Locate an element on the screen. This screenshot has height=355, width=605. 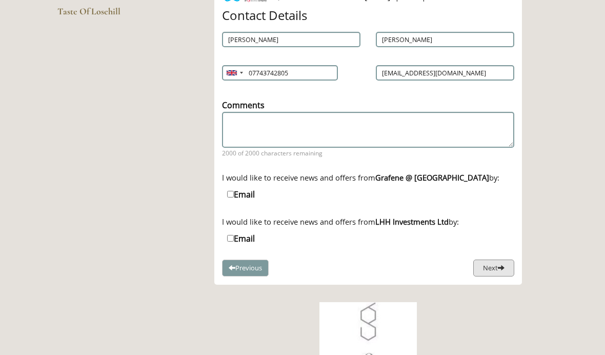
strong: LHH Investments Ltd is located at coordinates (412, 221).